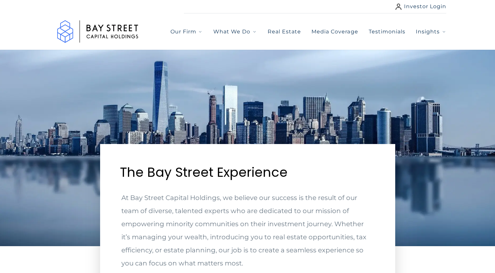 The image size is (495, 273). Describe the element at coordinates (232, 32) in the screenshot. I see `span: What We Do` at that location.